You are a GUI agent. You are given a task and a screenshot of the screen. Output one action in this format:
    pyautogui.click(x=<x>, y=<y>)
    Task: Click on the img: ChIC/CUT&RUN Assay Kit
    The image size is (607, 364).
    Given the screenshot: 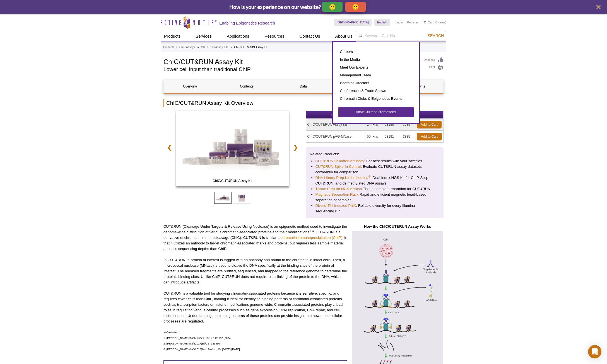 What is the action you would take?
    pyautogui.click(x=233, y=149)
    